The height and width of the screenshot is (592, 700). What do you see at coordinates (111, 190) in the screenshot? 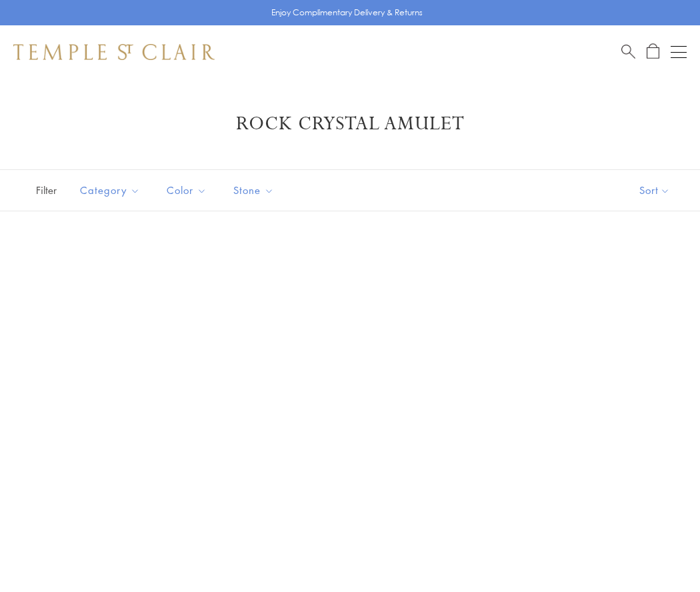
I see `span: Category` at bounding box center [111, 190].